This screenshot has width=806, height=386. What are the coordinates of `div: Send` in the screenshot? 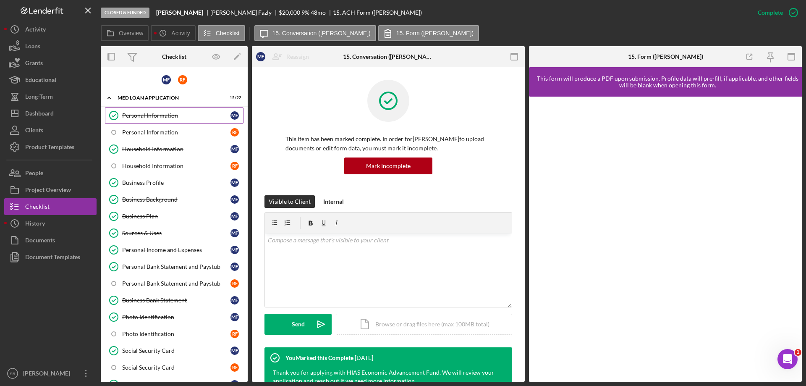 It's located at (298, 324).